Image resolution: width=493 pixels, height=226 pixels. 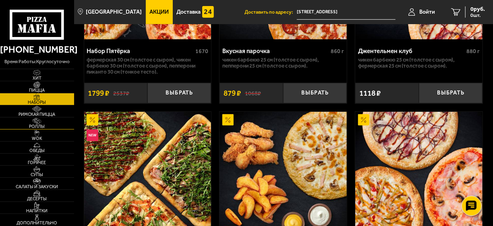 What do you see at coordinates (270, 12) in the screenshot?
I see `span: Доставить по адресу:` at bounding box center [270, 12].